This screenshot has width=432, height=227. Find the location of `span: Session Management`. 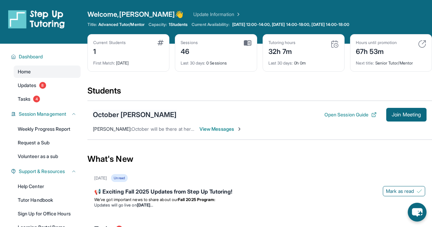

span: Session Management is located at coordinates (42, 114).